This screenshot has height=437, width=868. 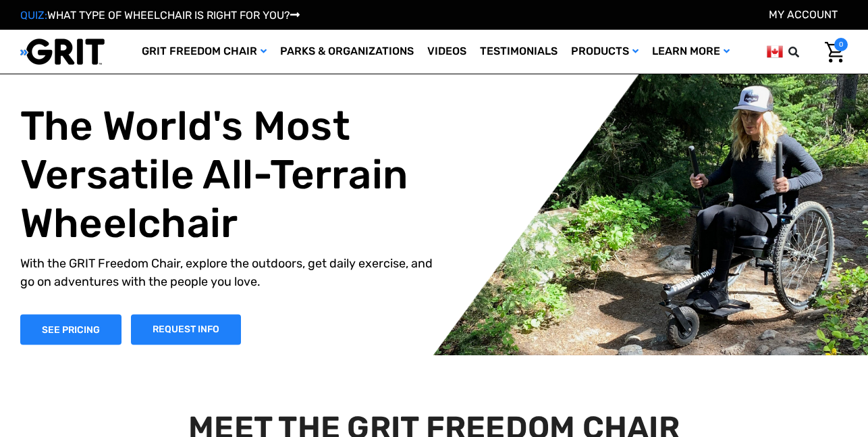 What do you see at coordinates (232, 273) in the screenshot?
I see `p: With the GRIT Freedom Chair, explore the outdoors, get daily exercise, and go on adventures with ...` at bounding box center [232, 273].